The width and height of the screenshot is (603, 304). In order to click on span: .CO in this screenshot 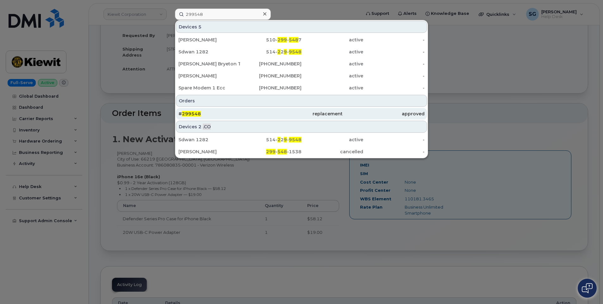, I will do `click(207, 127)`.